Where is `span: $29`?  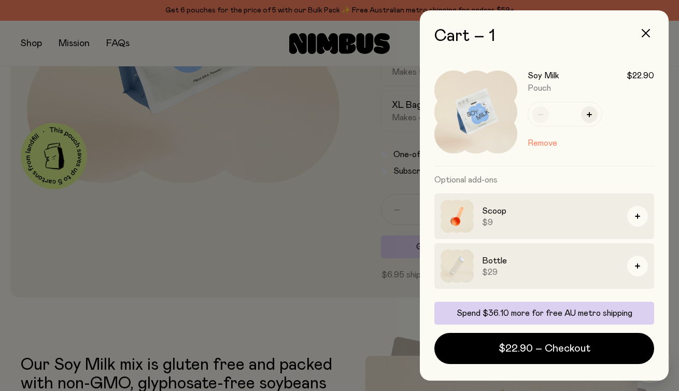 span: $29 is located at coordinates (551, 272).